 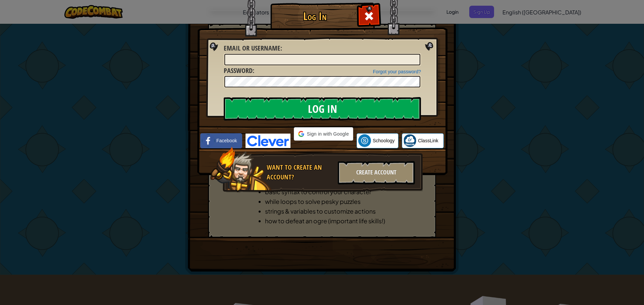 I want to click on span: Facebook, so click(x=227, y=141).